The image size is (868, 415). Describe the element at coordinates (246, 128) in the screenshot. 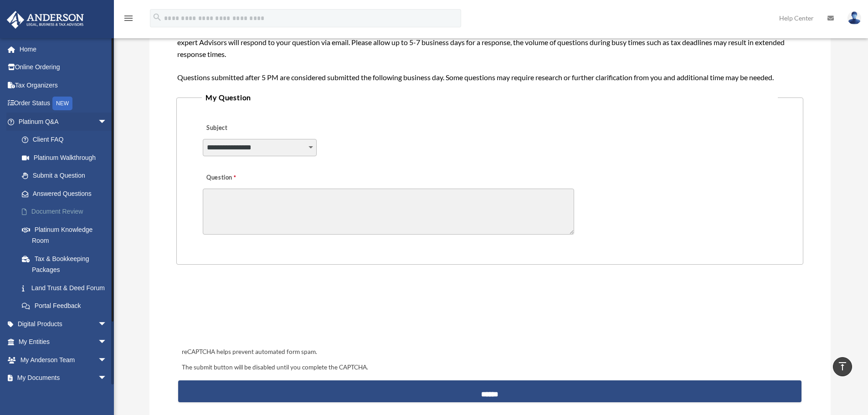

I see `label: Subject` at that location.